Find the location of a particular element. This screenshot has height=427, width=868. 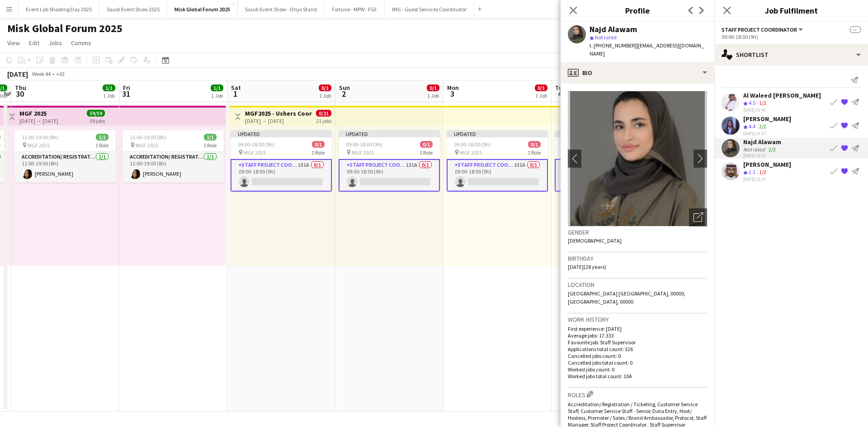

button: Fortune - MPW - FGF is located at coordinates (354, 9).